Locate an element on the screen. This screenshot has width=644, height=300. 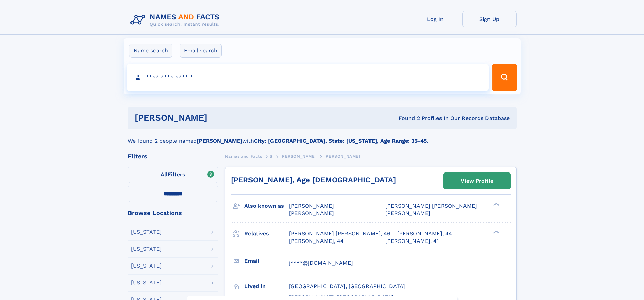
h3: Also known as is located at coordinates (267, 206).